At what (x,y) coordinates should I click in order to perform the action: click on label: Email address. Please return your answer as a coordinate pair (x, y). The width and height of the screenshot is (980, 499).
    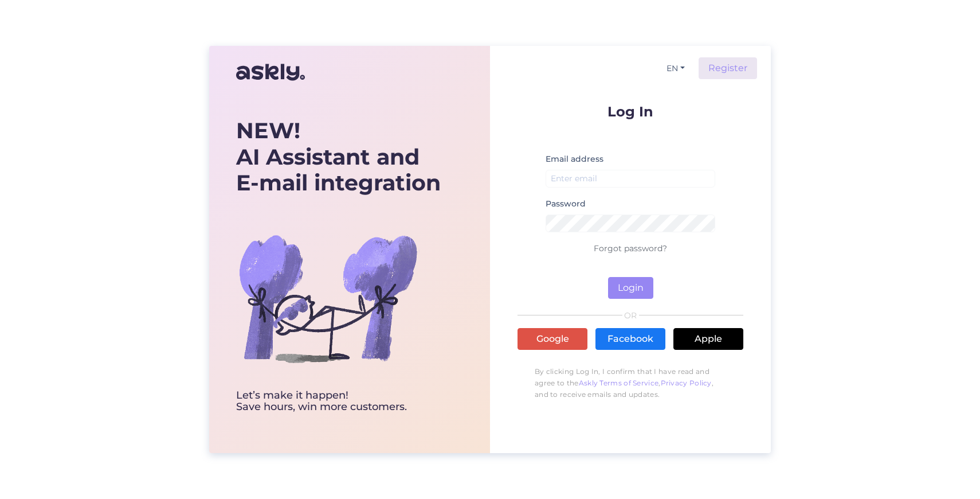
    Looking at the image, I should click on (574, 159).